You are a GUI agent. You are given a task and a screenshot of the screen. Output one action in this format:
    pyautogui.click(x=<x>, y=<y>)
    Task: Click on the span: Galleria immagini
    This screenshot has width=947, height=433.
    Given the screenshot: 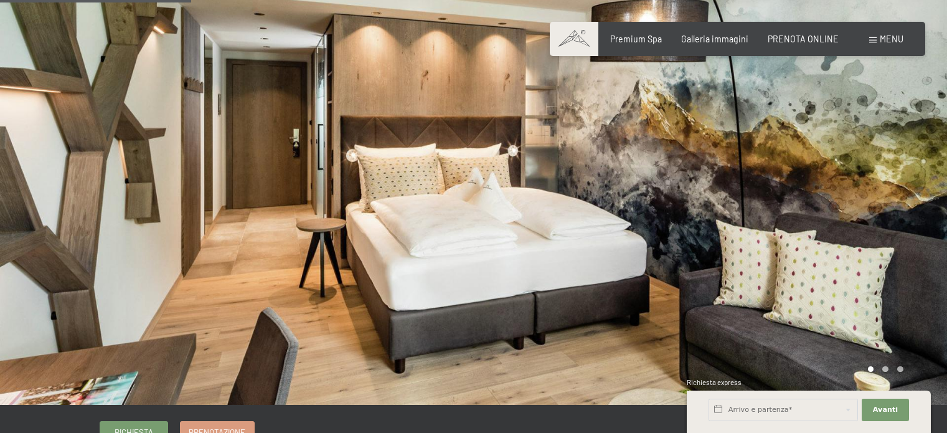 What is the action you would take?
    pyautogui.click(x=714, y=39)
    